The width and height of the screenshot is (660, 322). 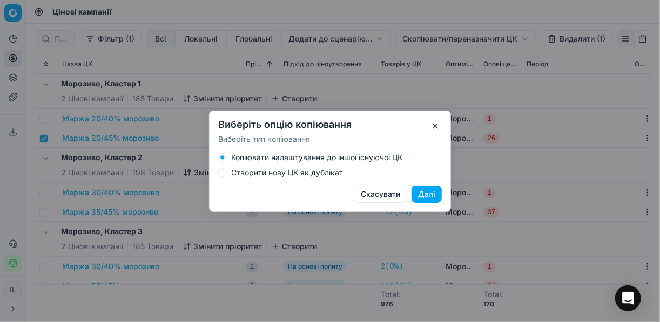 What do you see at coordinates (330, 125) in the screenshot?
I see `h2: Виберіть опцію копіювання` at bounding box center [330, 125].